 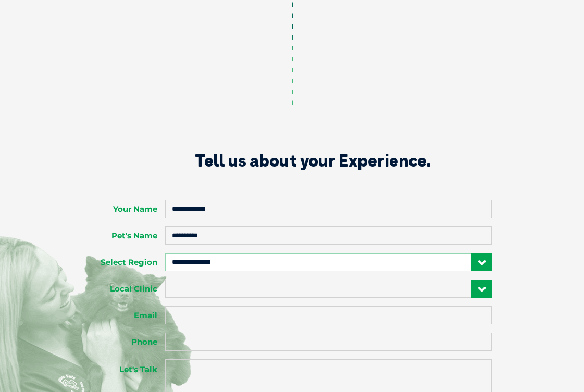 What do you see at coordinates (313, 161) in the screenshot?
I see `h2: Tell us about your Experience.` at bounding box center [313, 161].